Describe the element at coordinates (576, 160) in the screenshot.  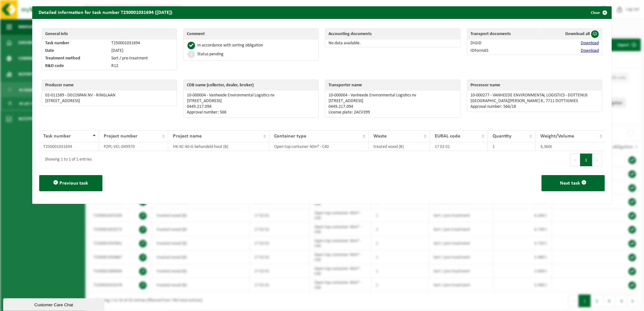
I see `button: Previous` at that location.